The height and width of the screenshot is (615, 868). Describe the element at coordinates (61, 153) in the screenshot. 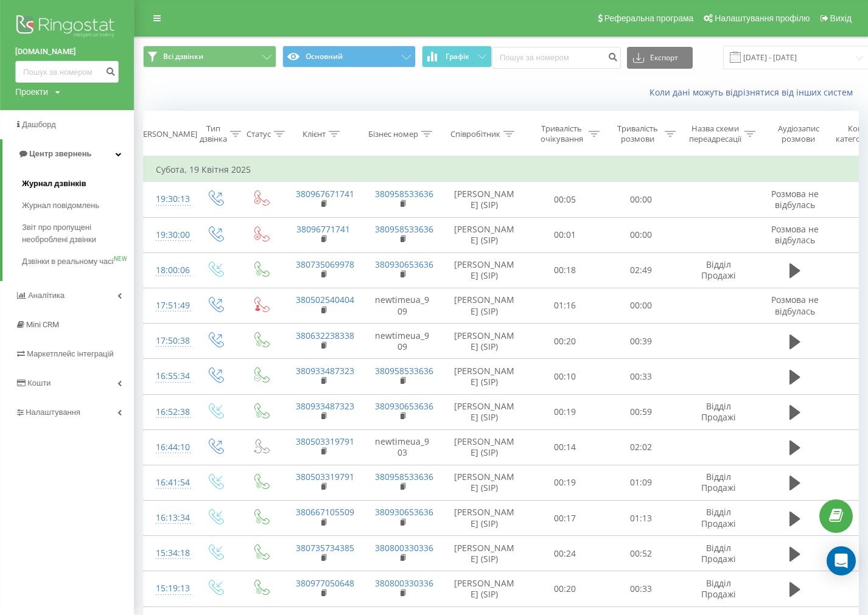

I see `span: Центр звернень` at that location.